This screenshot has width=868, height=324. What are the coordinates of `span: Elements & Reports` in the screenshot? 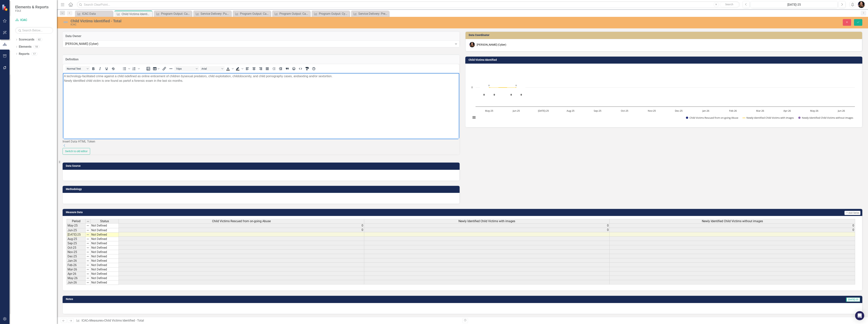 It's located at (32, 7).